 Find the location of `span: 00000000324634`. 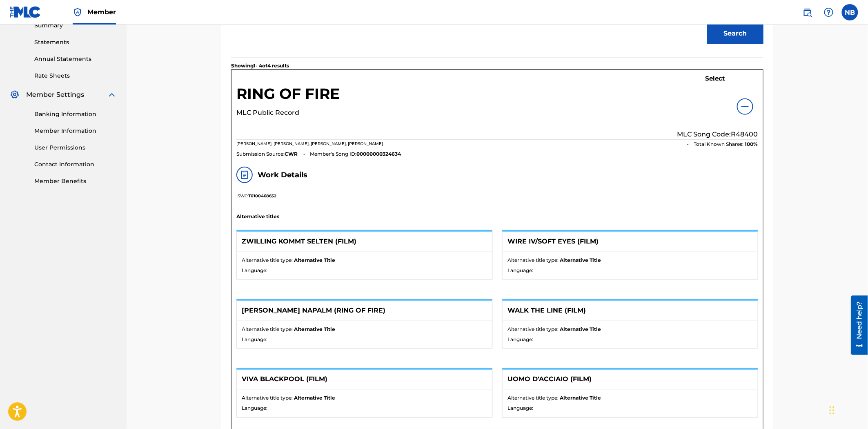

span: 00000000324634 is located at coordinates (378, 154).